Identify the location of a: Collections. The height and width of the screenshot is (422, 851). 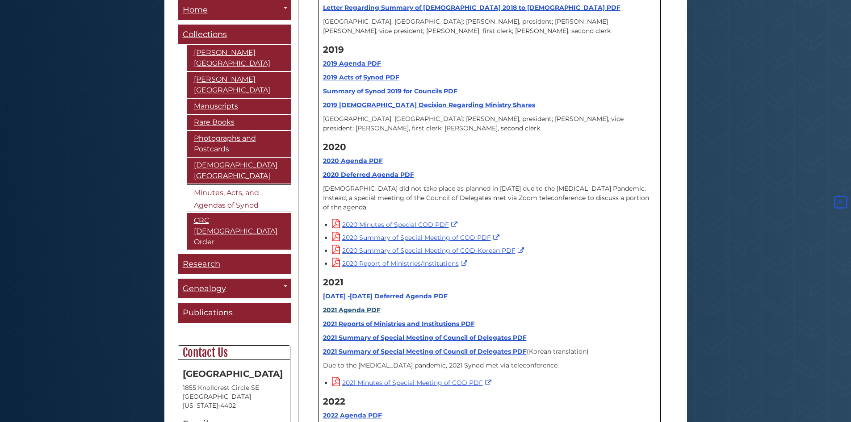
(234, 34).